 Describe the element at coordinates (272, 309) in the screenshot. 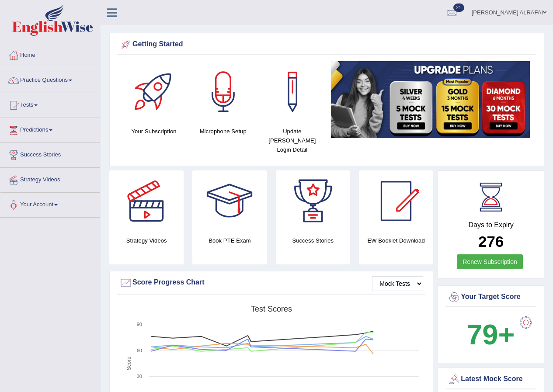

I see `tspan: Test scores` at that location.